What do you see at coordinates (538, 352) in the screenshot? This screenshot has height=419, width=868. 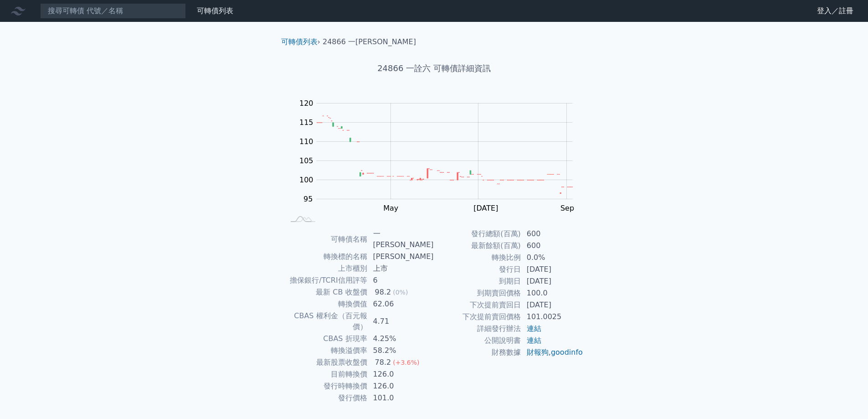 I see `a: 財報狗` at bounding box center [538, 352].